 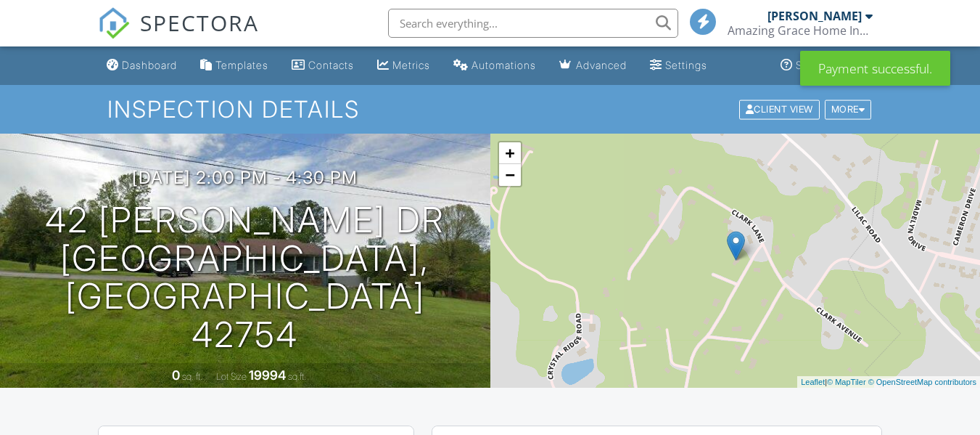 What do you see at coordinates (176, 375) in the screenshot?
I see `div: 0` at bounding box center [176, 375].